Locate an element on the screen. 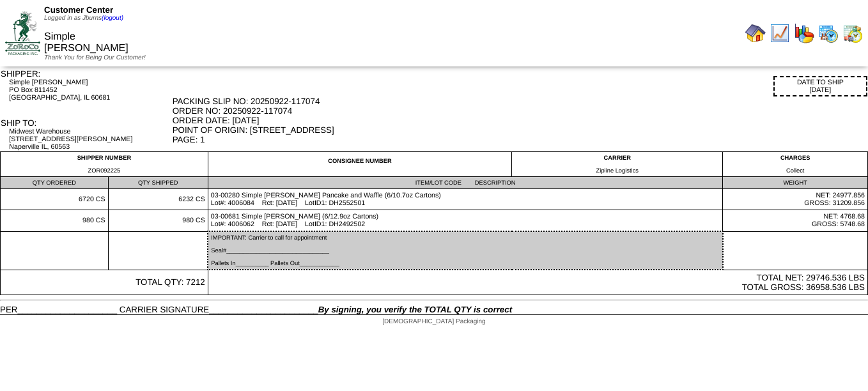 This screenshot has height=391, width=868. td: QTY ORDERED is located at coordinates (54, 182).